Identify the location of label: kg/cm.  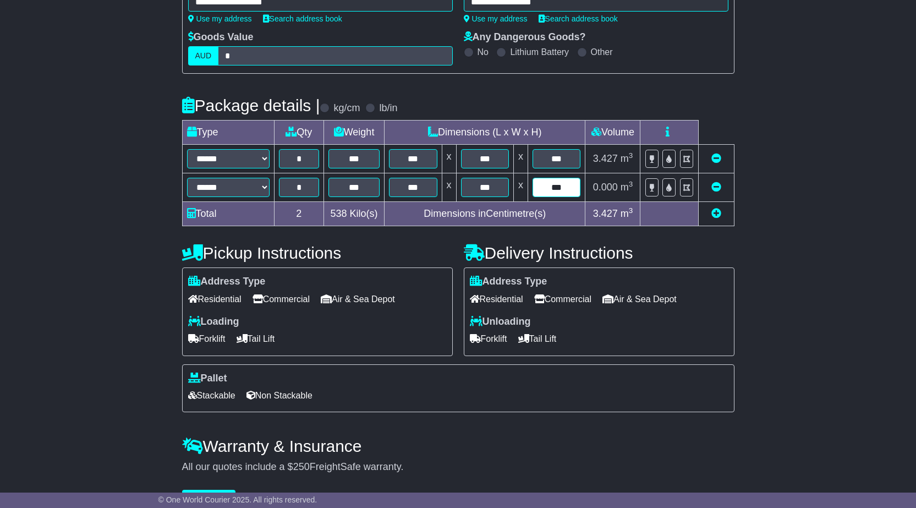
(347, 108).